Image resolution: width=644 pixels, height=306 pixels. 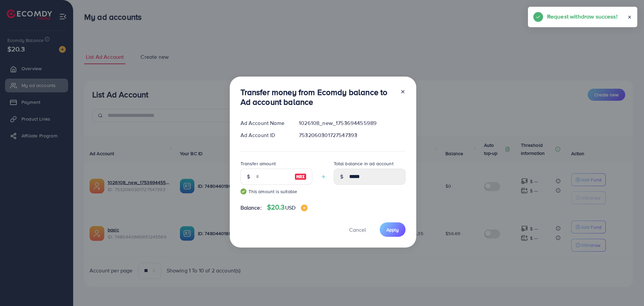 What do you see at coordinates (244, 191) in the screenshot?
I see `img: guide` at bounding box center [244, 191].